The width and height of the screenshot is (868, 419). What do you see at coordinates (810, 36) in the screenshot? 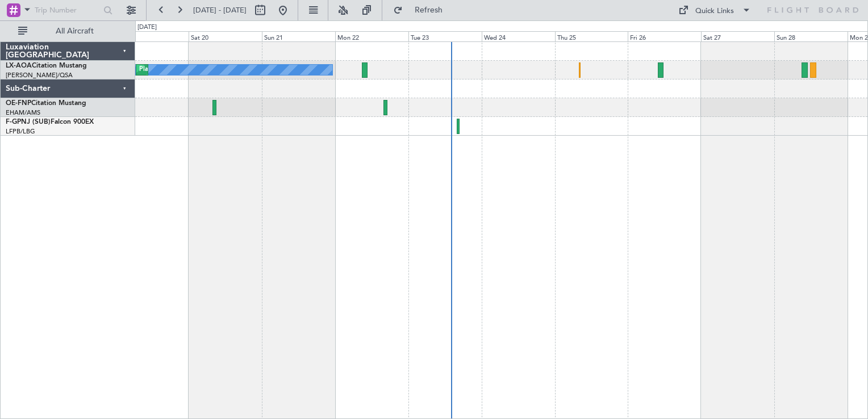
I see `div: Sun 28` at bounding box center [810, 36].